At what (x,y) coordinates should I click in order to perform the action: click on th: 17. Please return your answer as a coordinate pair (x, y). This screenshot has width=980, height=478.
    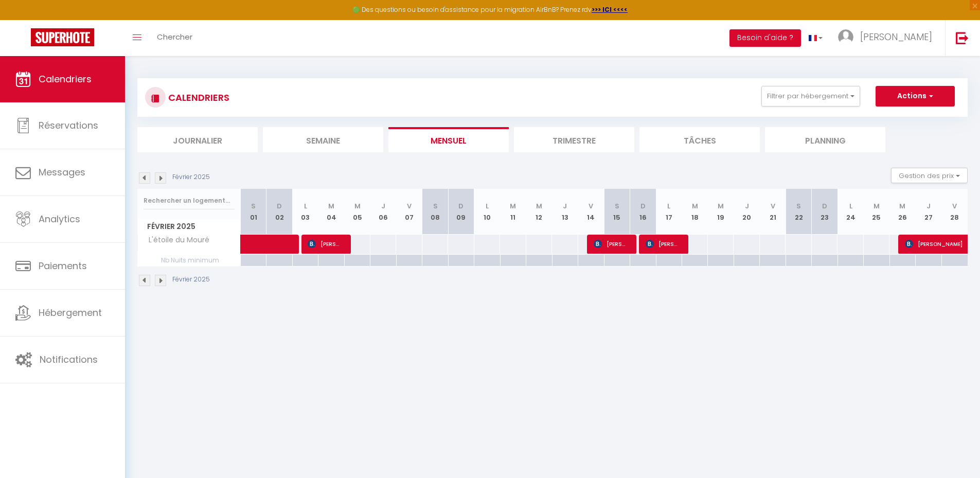
    Looking at the image, I should click on (669, 211).